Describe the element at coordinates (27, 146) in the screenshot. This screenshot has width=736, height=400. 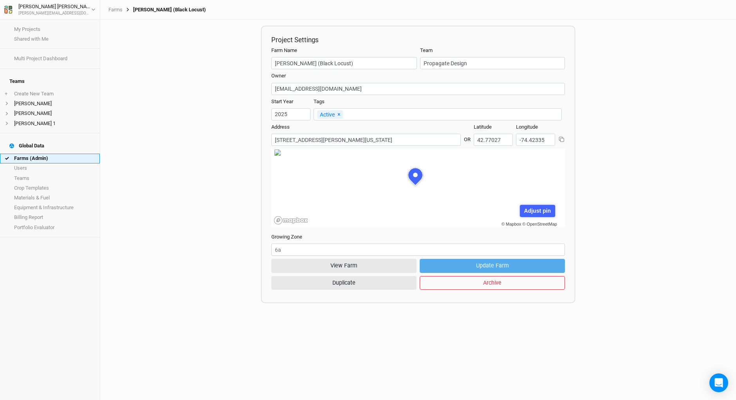
I see `div: Global Data` at that location.